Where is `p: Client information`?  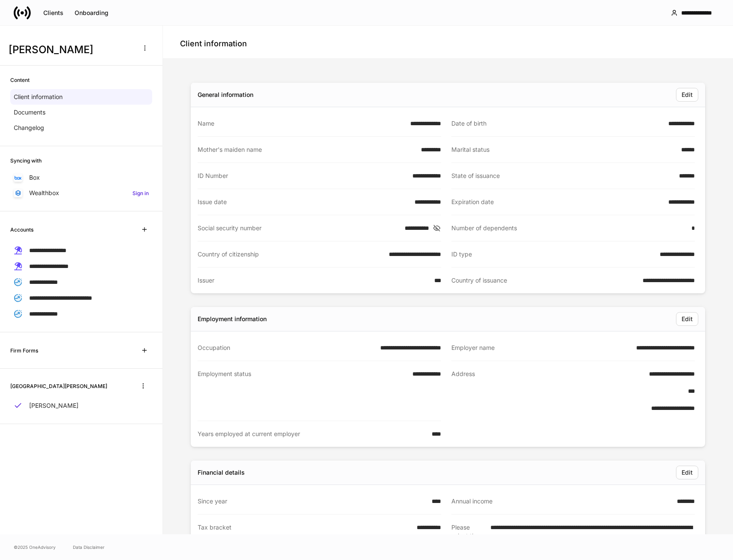 p: Client information is located at coordinates (38, 96).